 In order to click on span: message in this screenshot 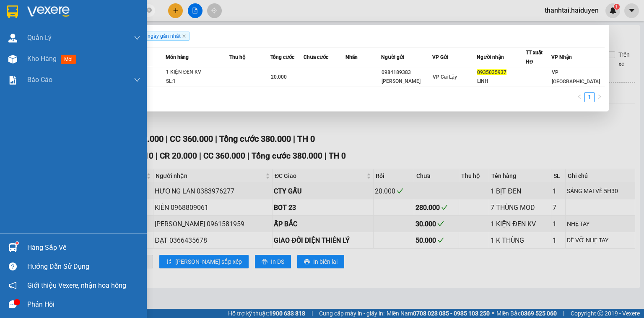, I will do `click(13, 304)`.